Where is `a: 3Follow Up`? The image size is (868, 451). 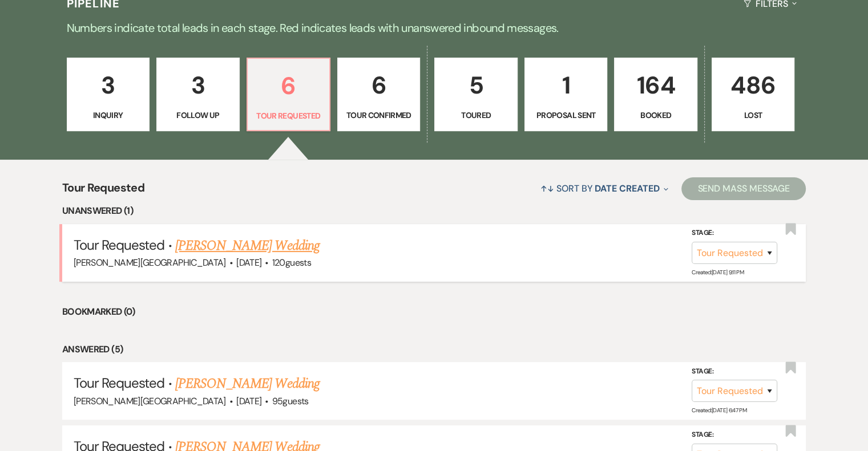
a: 3Follow Up is located at coordinates (197, 94).